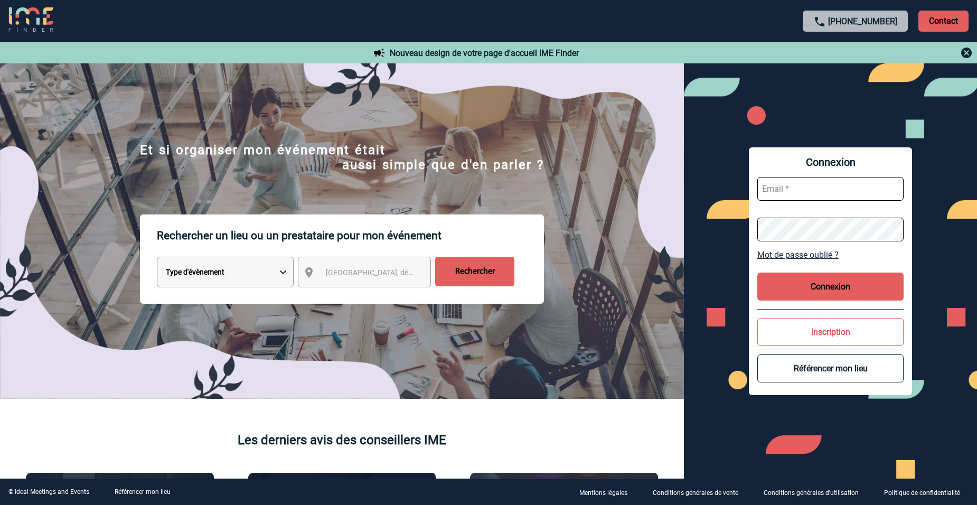 The width and height of the screenshot is (977, 505). I want to click on a: Politique de confidentialité, so click(926, 492).